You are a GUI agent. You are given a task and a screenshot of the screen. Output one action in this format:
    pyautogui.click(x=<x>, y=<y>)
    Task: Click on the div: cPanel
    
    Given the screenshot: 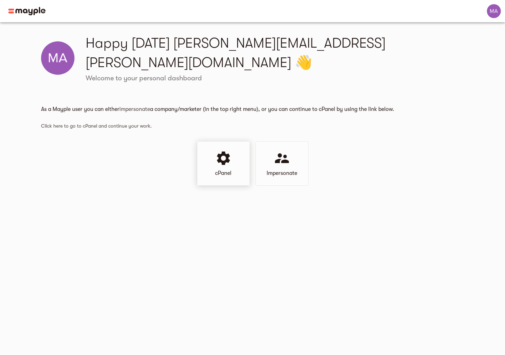 What is the action you would take?
    pyautogui.click(x=223, y=164)
    